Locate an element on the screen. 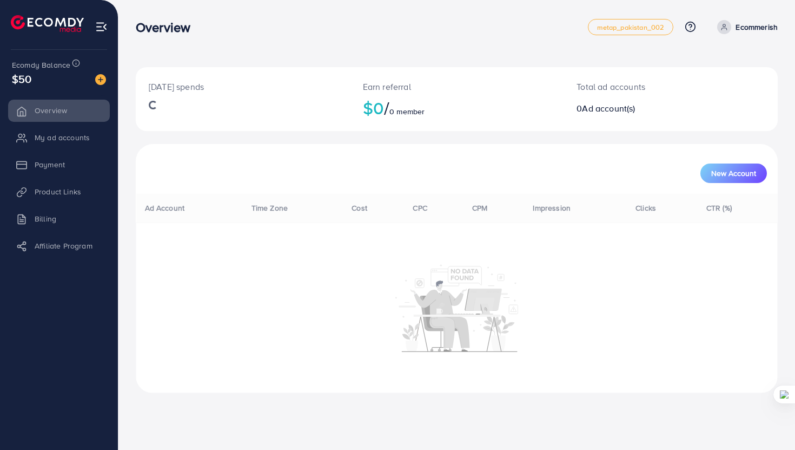 The image size is (795, 450). p: Ecommerish is located at coordinates (757, 27).